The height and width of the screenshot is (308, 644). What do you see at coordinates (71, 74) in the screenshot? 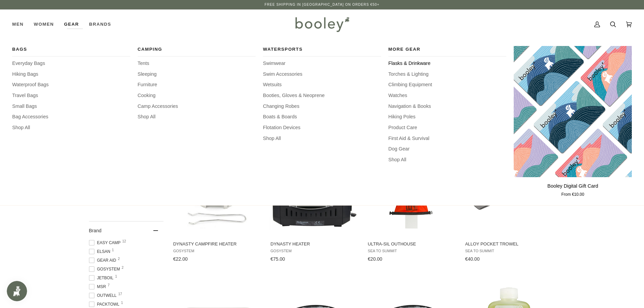
I see `span: Hiking Bags` at bounding box center [71, 74].